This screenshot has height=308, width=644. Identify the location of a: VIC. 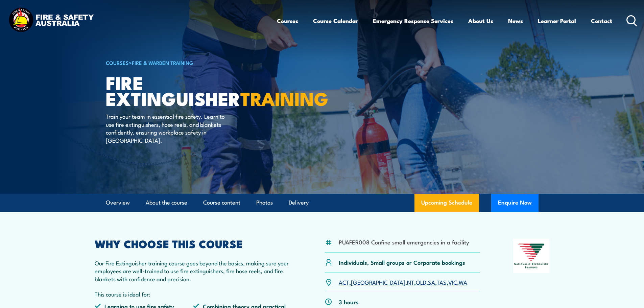
(452, 282).